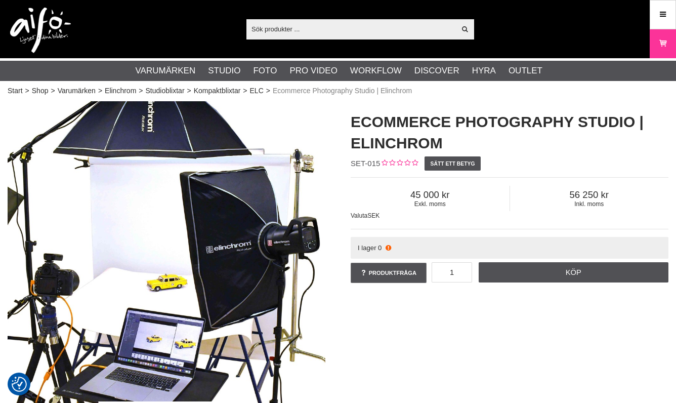 The width and height of the screenshot is (676, 403). I want to click on a: Shop, so click(40, 91).